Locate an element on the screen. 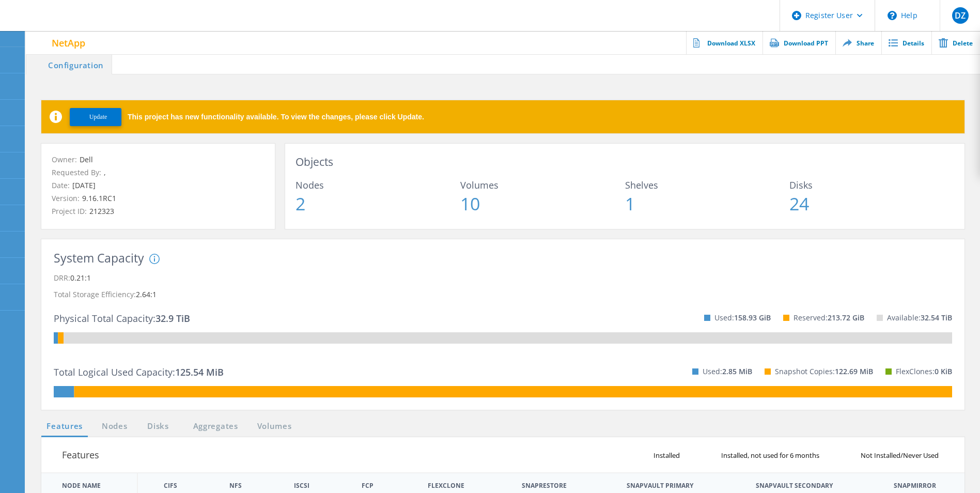 The height and width of the screenshot is (493, 980). span: 212323 is located at coordinates (100, 211).